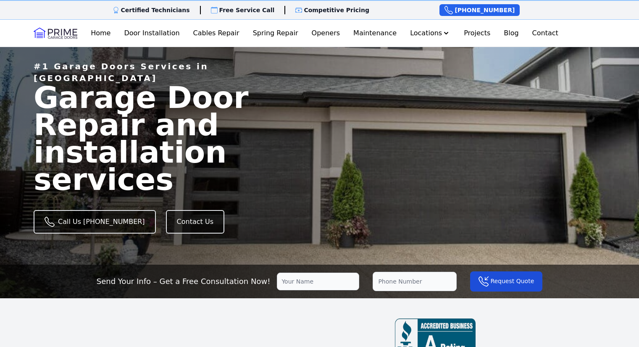  What do you see at coordinates (216, 33) in the screenshot?
I see `a: Cables Repair` at bounding box center [216, 33].